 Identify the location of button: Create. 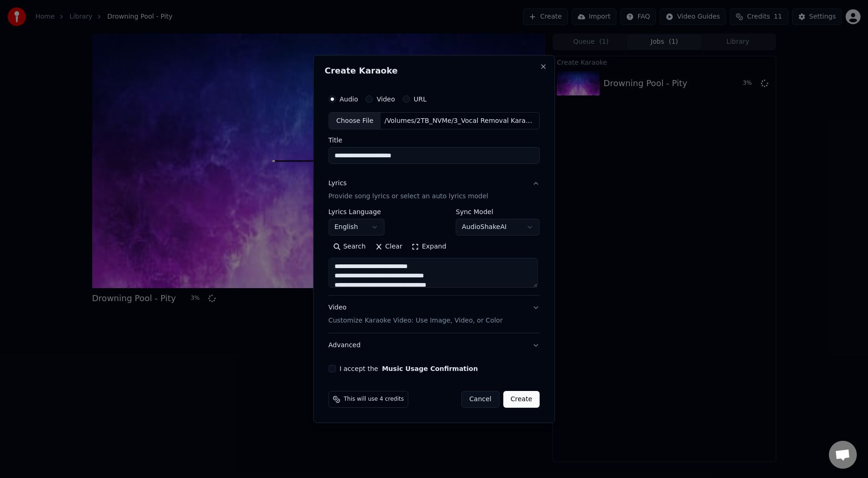
(521, 399).